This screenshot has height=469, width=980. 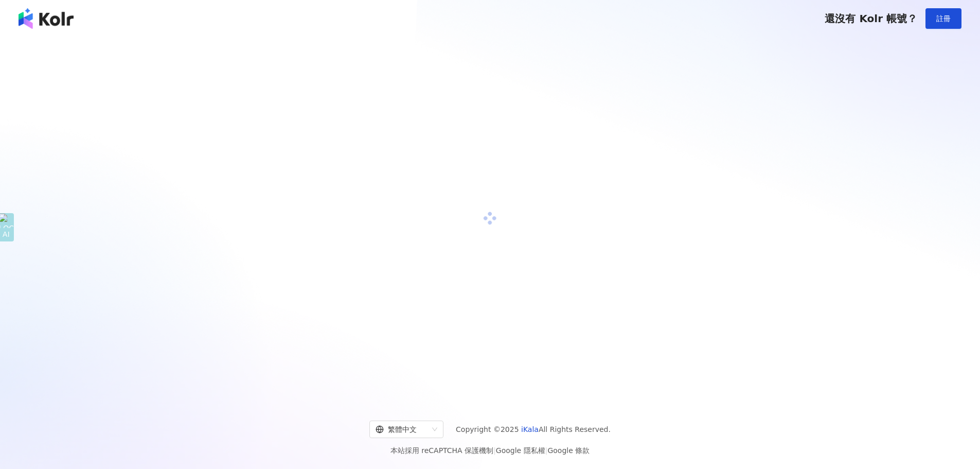 What do you see at coordinates (533, 430) in the screenshot?
I see `span: Copyright © 2025 All Rights Reserved.` at bounding box center [533, 430].